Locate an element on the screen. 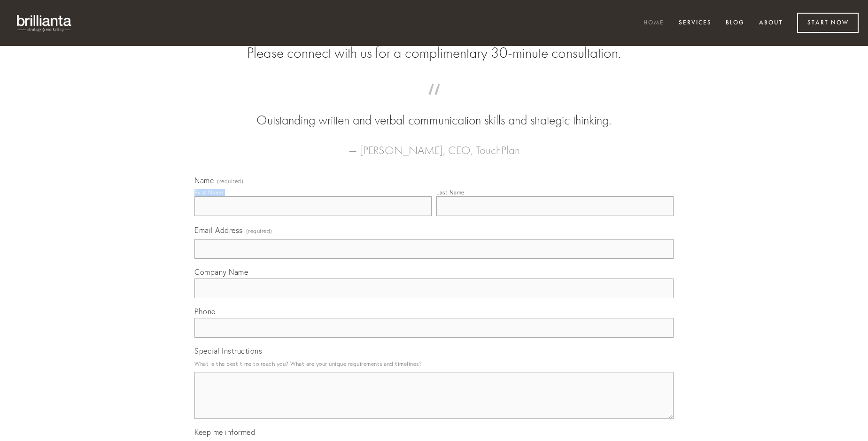 This screenshot has height=441, width=868. img: brillianta - research, strategy, marketing is located at coordinates (45, 23).